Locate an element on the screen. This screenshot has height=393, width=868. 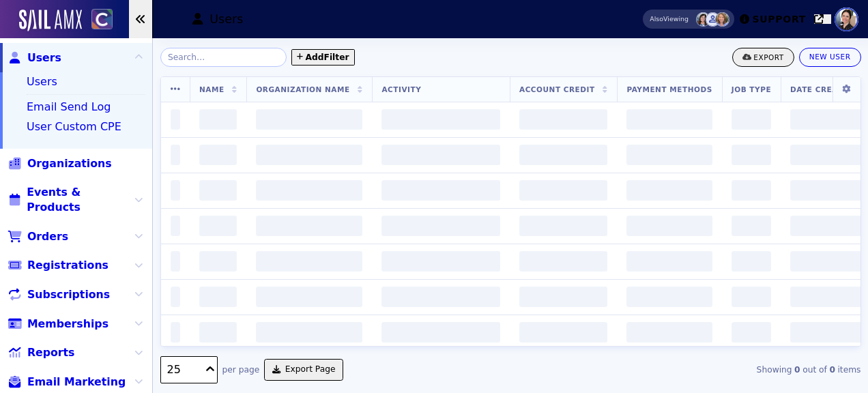
span: Reports is located at coordinates (46, 333).